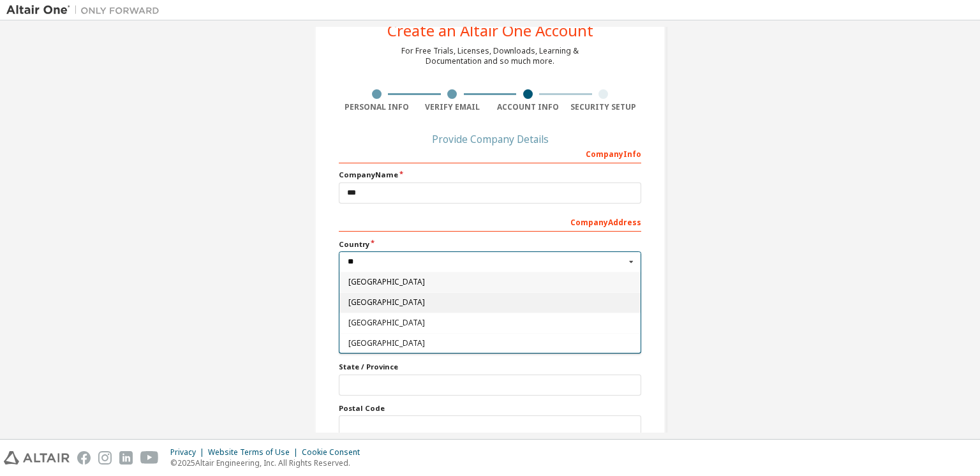  Describe the element at coordinates (490, 56) in the screenshot. I see `div: For Free Trials, Licenses, Downloads, Learning & Documentation and so much more.` at that location.